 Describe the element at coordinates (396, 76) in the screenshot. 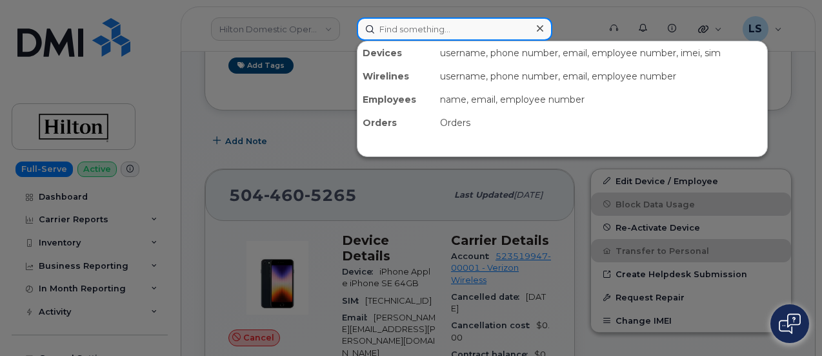

I see `div: Wirelines` at that location.